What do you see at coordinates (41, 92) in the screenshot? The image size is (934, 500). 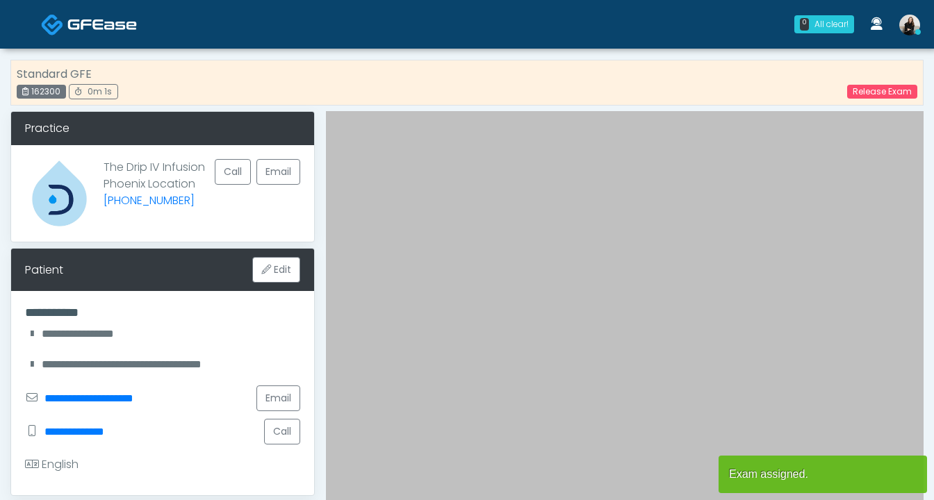 I see `div: 162300` at bounding box center [41, 92].